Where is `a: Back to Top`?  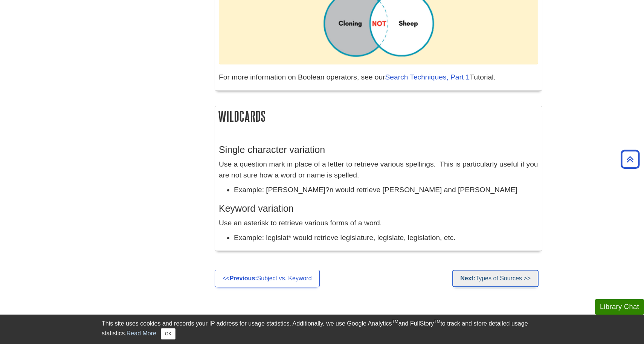 a: Back to Top is located at coordinates (630, 159).